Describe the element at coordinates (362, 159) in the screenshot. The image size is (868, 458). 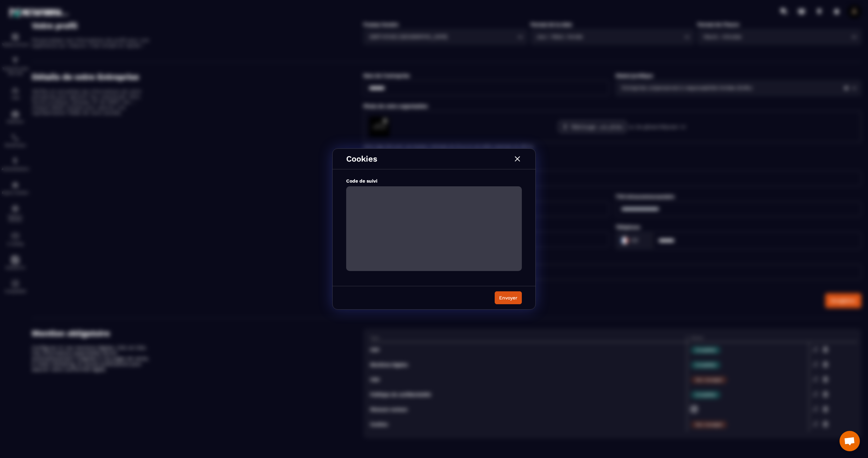
I see `p: Cookies` at that location.